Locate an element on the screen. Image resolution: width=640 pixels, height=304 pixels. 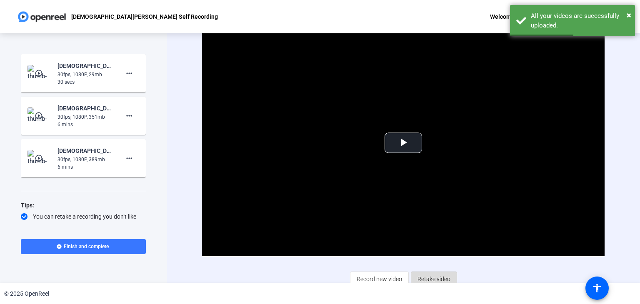
div: 30fps, 1080P, 351mb is located at coordinates (85, 117).